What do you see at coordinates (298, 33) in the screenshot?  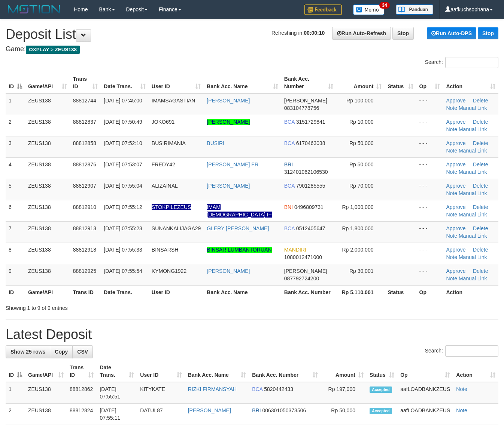 I see `span: Refreshing in:` at bounding box center [298, 33].